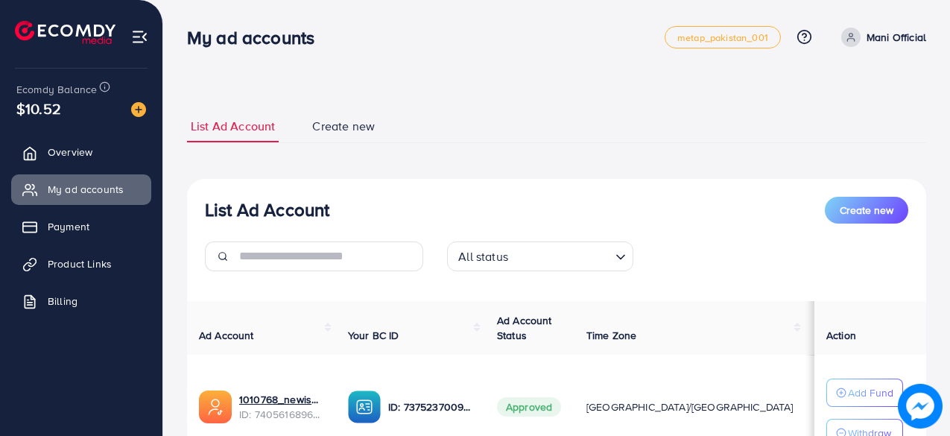  Describe the element at coordinates (525, 328) in the screenshot. I see `span: Ad Account Status` at that location.